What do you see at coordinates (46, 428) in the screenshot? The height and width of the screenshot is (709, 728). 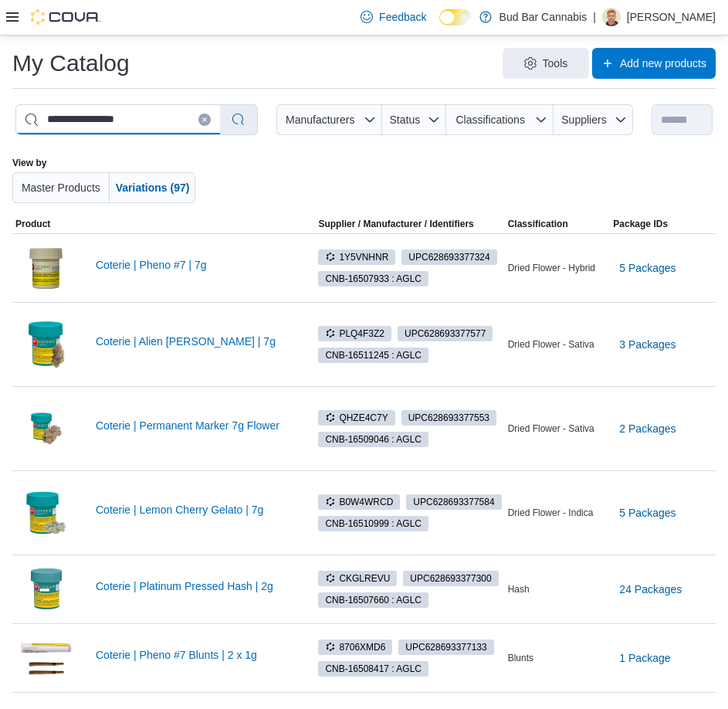 I see `img: Coterie | Permanent Marker 7g Flower` at bounding box center [46, 428].